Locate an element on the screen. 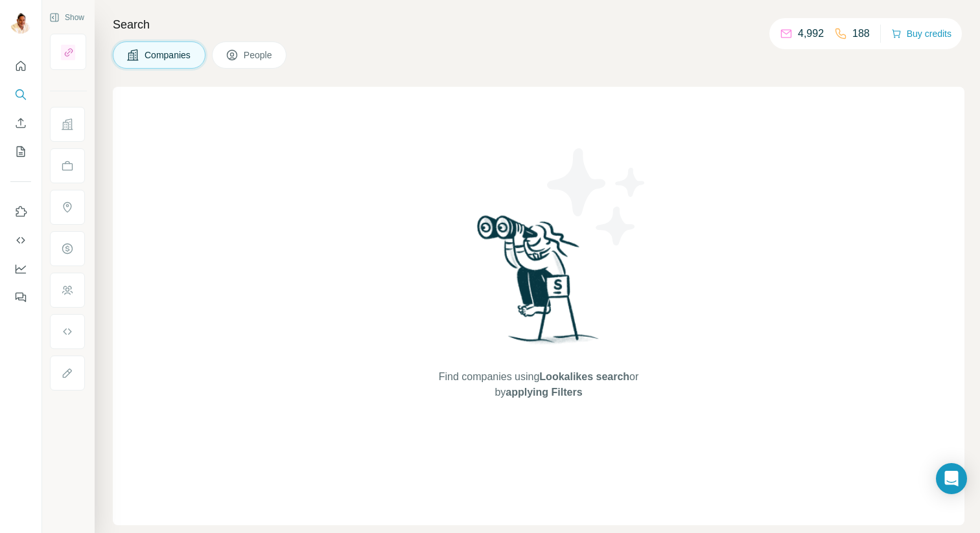  button: Show is located at coordinates (66, 17).